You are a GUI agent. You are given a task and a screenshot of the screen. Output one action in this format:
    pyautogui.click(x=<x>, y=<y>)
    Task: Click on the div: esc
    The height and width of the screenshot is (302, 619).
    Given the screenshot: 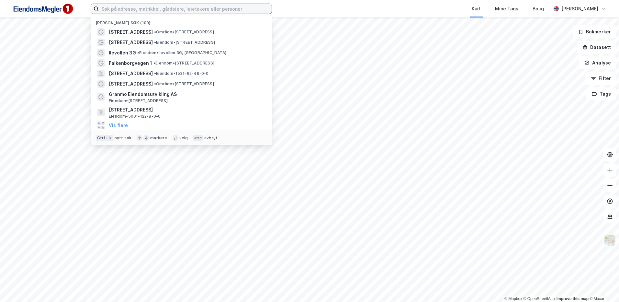 What is the action you would take?
    pyautogui.click(x=198, y=138)
    